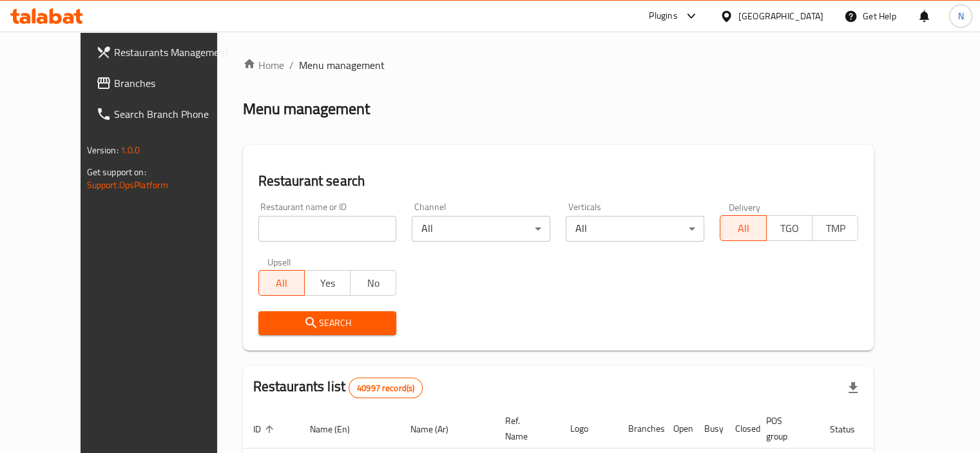 This screenshot has width=980, height=453. I want to click on button: TMP, so click(835, 228).